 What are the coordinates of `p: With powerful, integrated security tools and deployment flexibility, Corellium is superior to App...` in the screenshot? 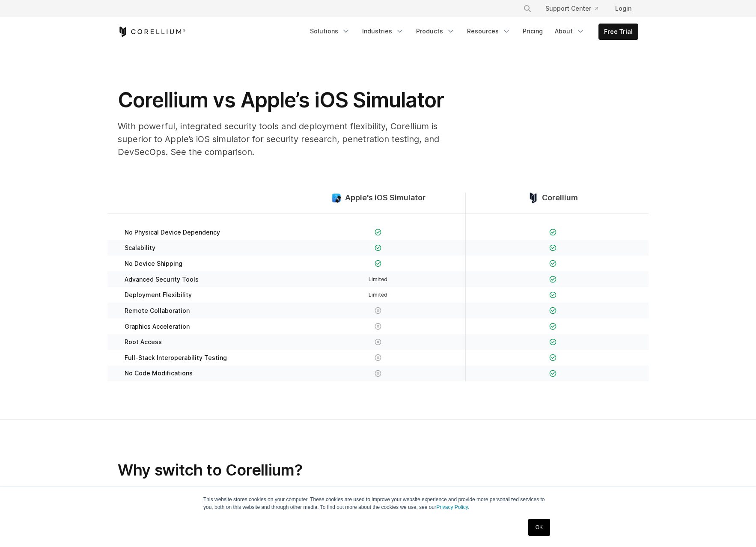 It's located at (289, 139).